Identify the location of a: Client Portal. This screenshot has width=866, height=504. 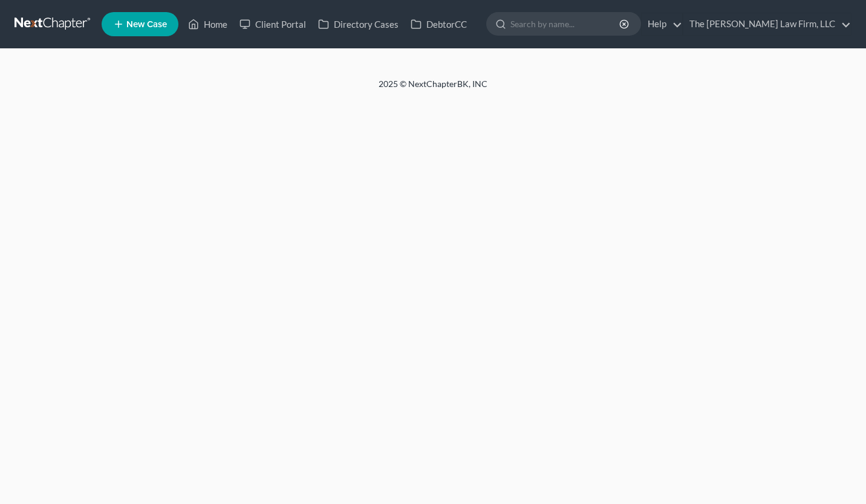
(273, 25).